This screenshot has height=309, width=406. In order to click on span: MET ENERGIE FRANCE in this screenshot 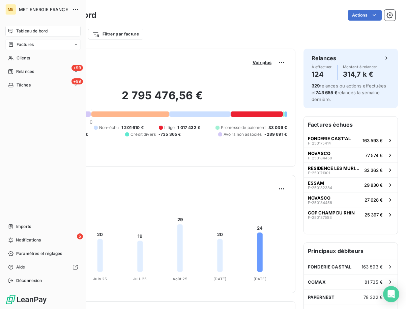, I will do `click(44, 9)`.